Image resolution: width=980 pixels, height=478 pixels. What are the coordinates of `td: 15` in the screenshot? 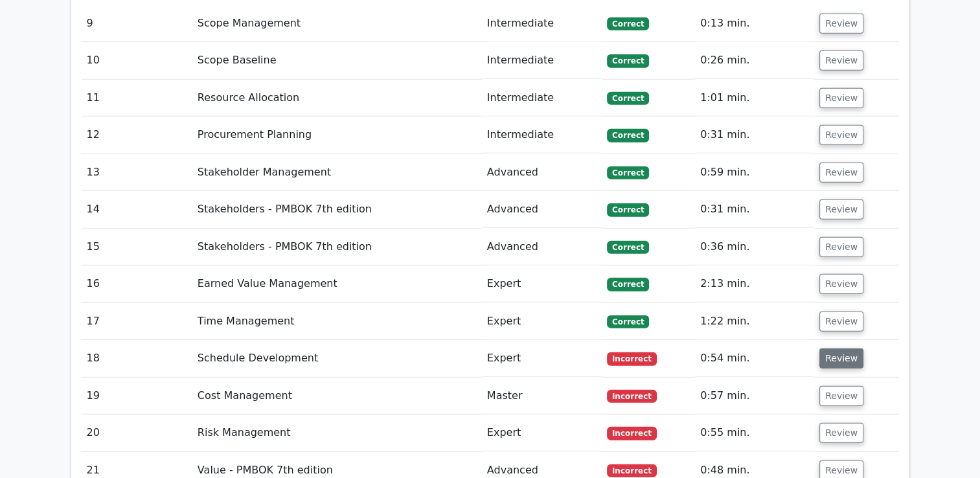 It's located at (137, 247).